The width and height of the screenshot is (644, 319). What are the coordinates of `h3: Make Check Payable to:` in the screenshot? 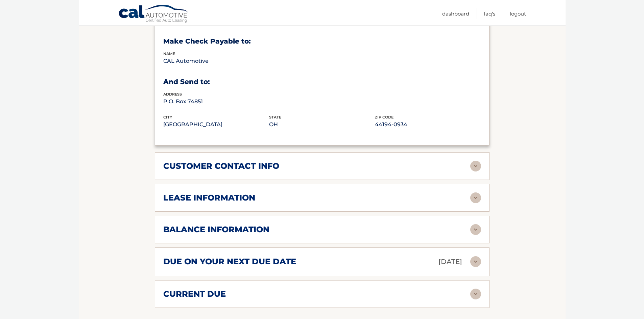 It's located at (322, 41).